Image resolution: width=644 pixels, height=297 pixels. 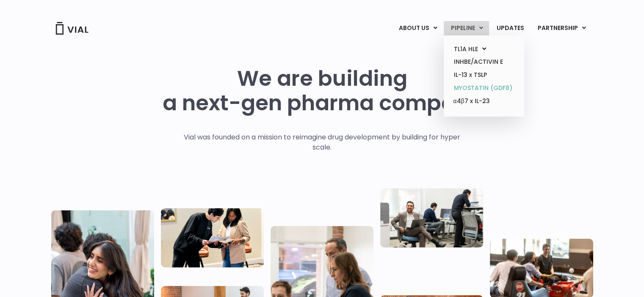 What do you see at coordinates (561, 28) in the screenshot?
I see `a: PARTNERSHIPMenu Toggle` at bounding box center [561, 28].